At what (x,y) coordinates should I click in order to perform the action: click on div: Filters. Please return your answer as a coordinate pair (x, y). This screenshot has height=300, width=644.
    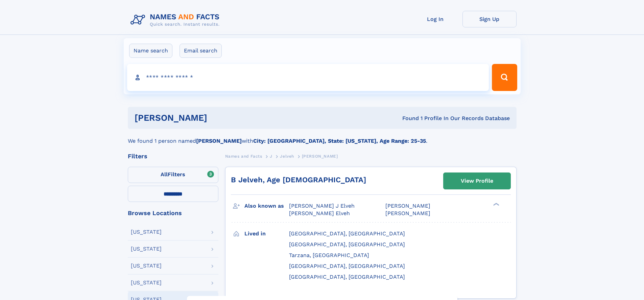
    Looking at the image, I should click on (173, 156).